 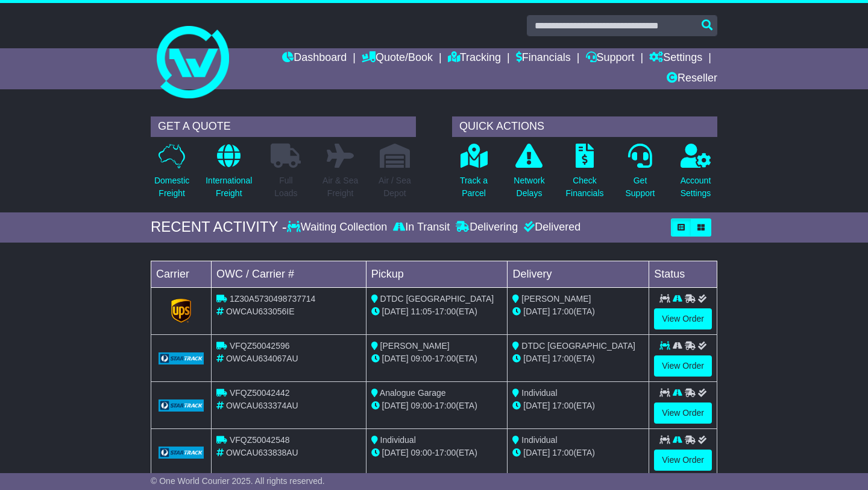 What do you see at coordinates (474, 174) in the screenshot?
I see `a: Track aParcel` at bounding box center [474, 174].